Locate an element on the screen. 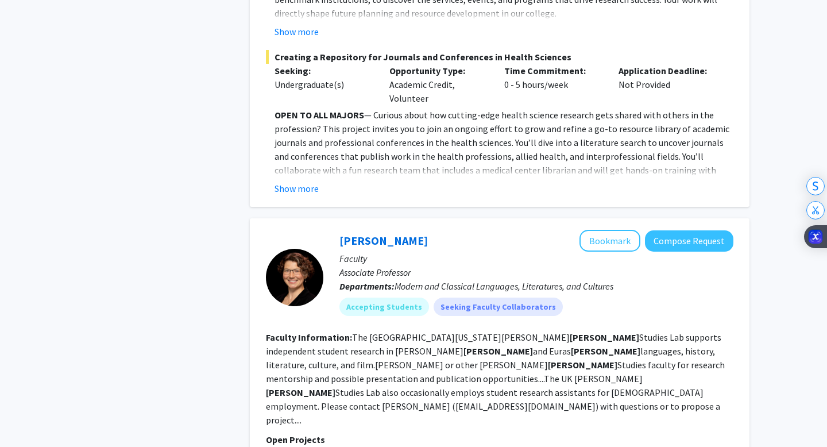 The width and height of the screenshot is (827, 447). button: Add Molly Blasing to Bookmarks is located at coordinates (610, 241).